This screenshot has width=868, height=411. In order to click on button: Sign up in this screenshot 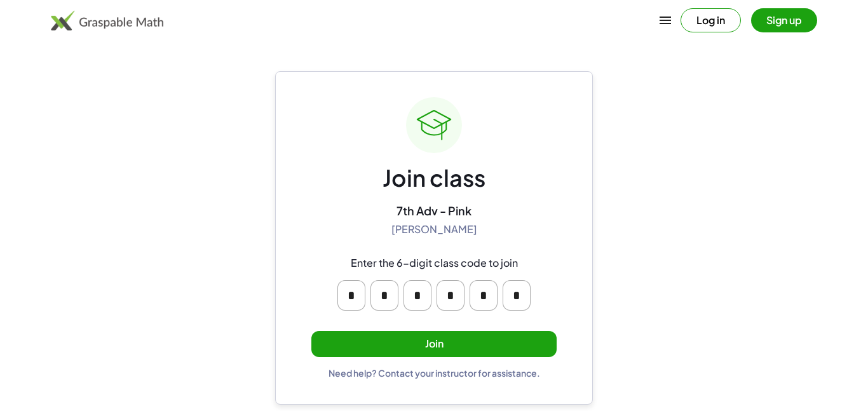, I will do `click(784, 20)`.